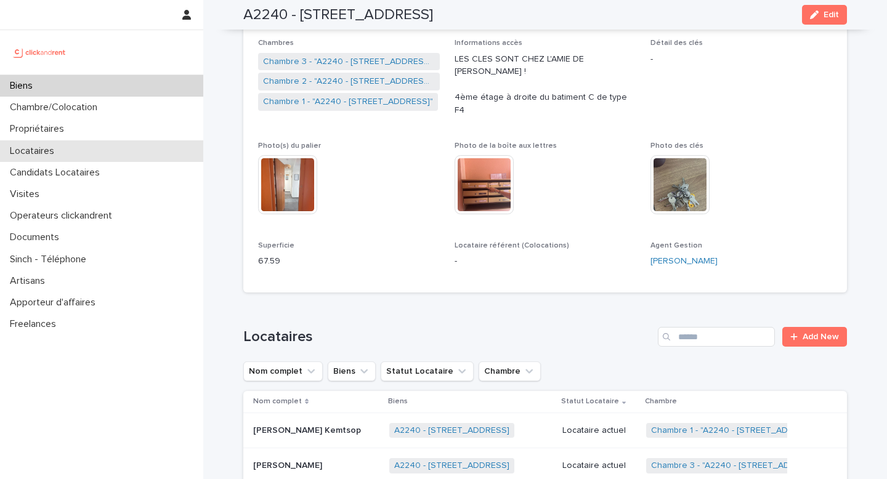  I want to click on span: Informations accès, so click(488, 43).